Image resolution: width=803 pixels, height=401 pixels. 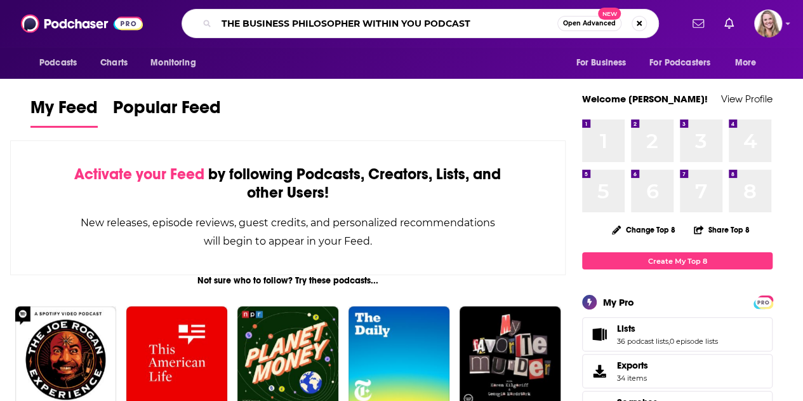 What do you see at coordinates (82, 24) in the screenshot?
I see `img: Podchaser - Follow, Share and Rate Podcasts` at bounding box center [82, 24].